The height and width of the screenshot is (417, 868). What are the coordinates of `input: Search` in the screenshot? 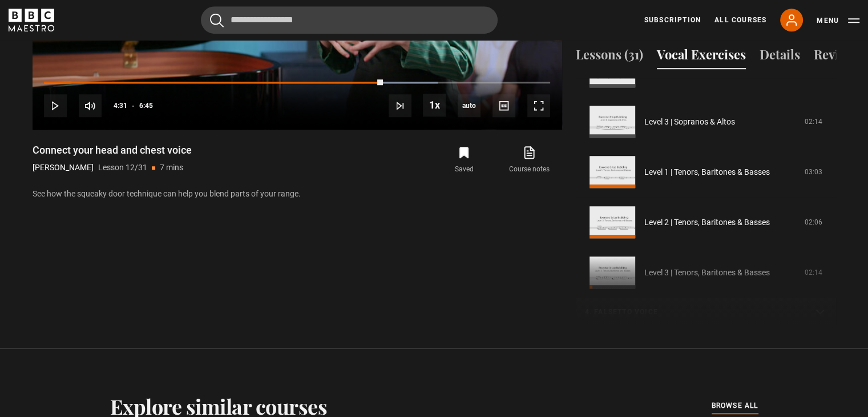 It's located at (350, 20).